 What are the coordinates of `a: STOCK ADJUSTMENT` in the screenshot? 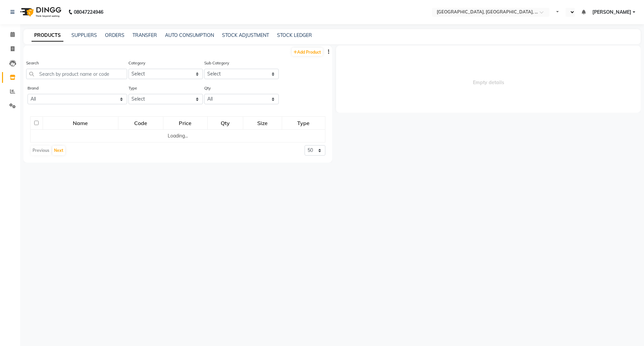 It's located at (245, 35).